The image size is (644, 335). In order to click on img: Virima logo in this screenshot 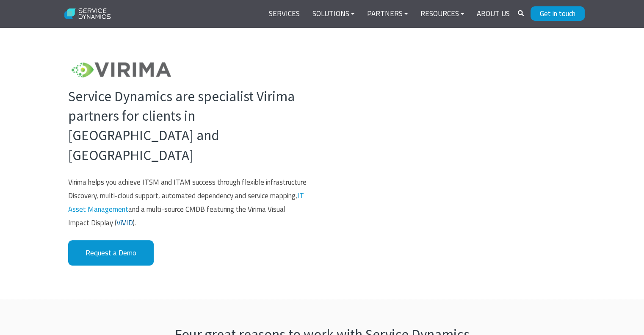, I will do `click(121, 69)`.